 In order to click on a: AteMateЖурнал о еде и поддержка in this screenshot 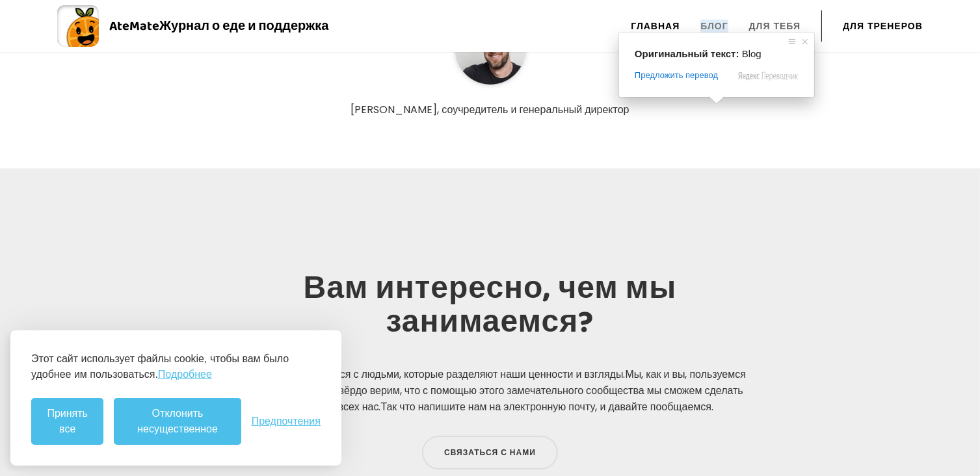, I will do `click(490, 26)`.